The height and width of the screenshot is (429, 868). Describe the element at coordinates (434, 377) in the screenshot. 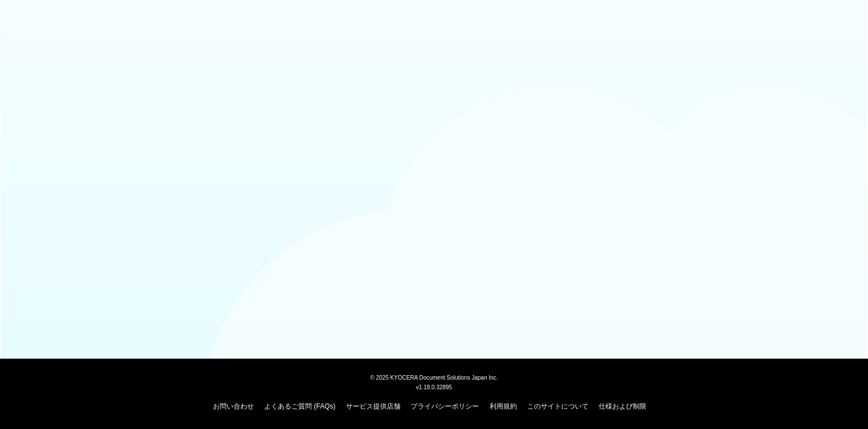

I see `span: © 2025 KYOCERA Document Solutions Japan Inc.` at that location.